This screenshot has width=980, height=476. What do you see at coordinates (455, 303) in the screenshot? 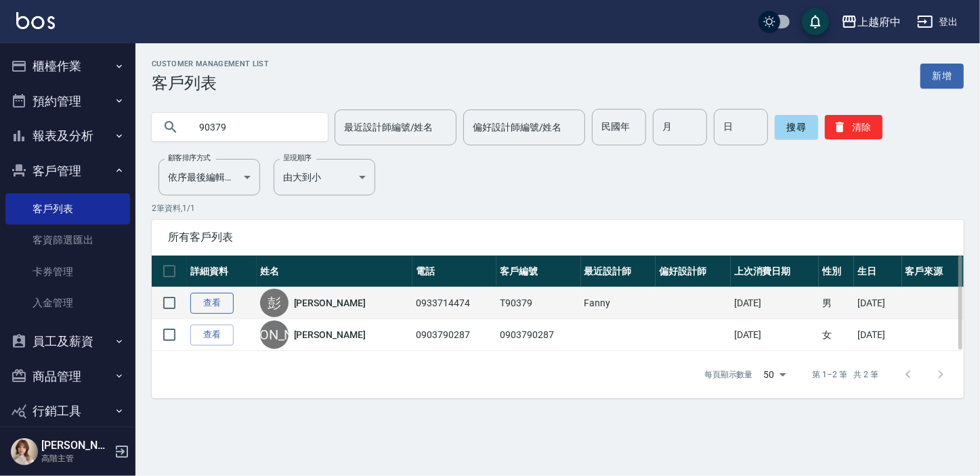
I see `td: 0933714474` at bounding box center [455, 303].